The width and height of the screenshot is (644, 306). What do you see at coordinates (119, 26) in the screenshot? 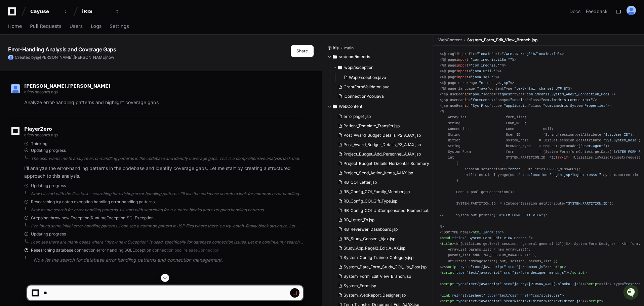
I see `span: Settings` at bounding box center [119, 26].